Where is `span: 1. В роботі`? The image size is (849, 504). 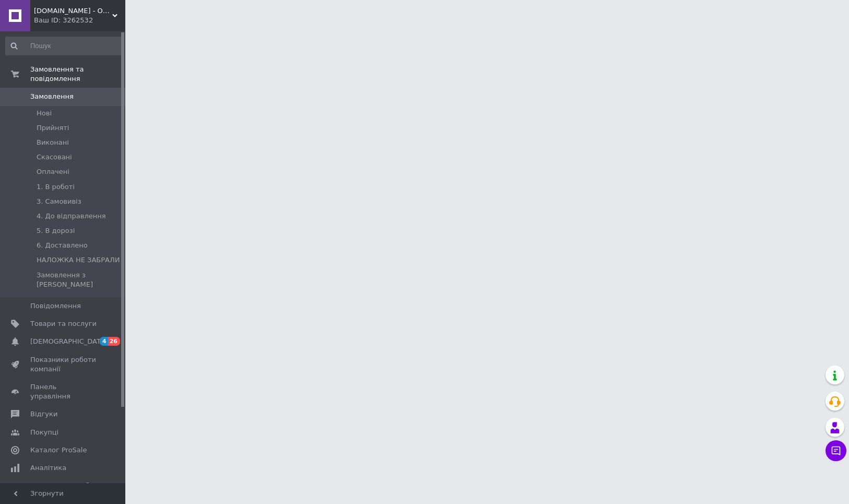 span: 1. В роботі is located at coordinates (56, 187).